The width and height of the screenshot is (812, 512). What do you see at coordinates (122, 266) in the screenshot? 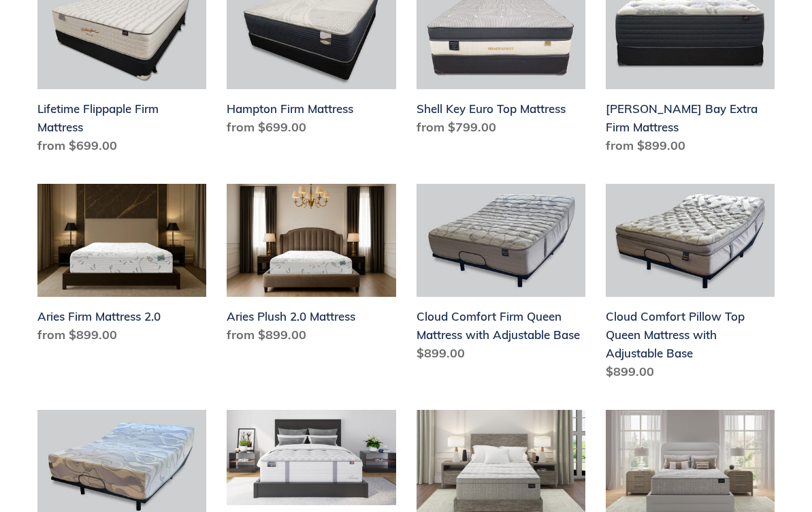
I see `a: Aries Firm Mattress 2.0` at bounding box center [122, 266].